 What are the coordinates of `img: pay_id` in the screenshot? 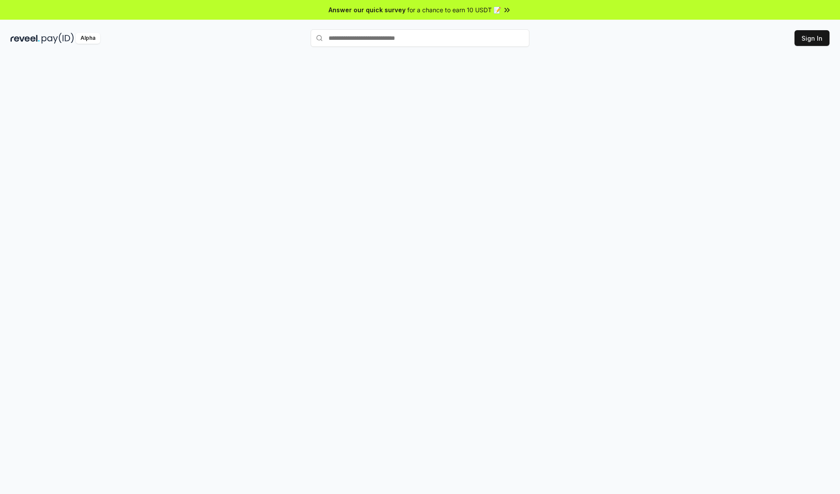 It's located at (58, 38).